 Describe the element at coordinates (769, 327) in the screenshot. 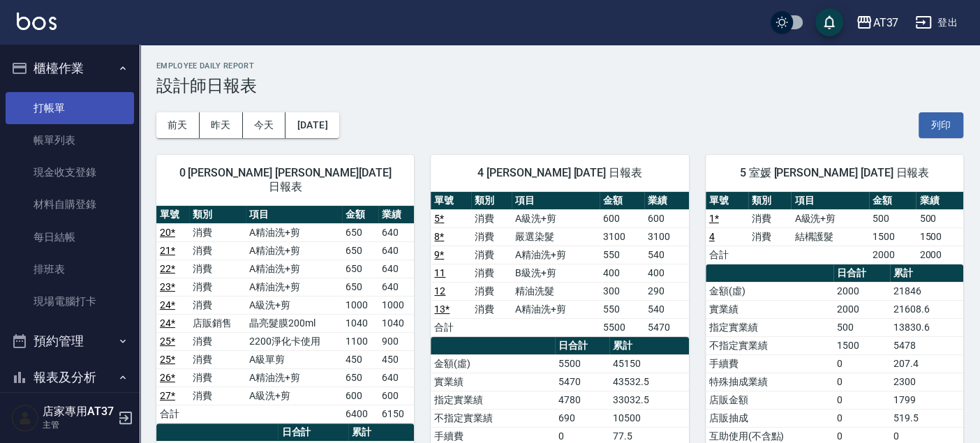

I see `td: 指定實業績` at that location.